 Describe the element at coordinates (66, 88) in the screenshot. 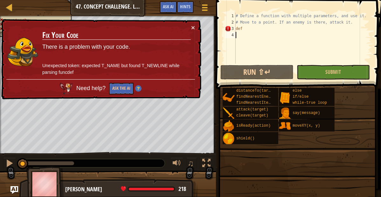

I see `img: AI` at that location.